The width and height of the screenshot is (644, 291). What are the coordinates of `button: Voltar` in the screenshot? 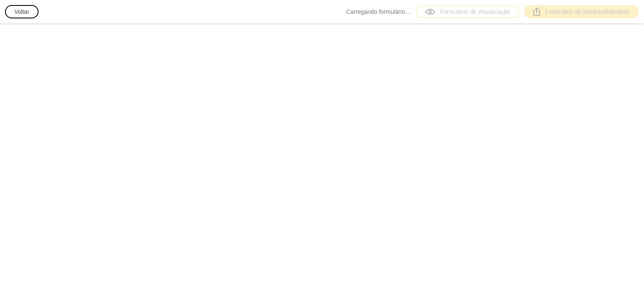 It's located at (22, 12).